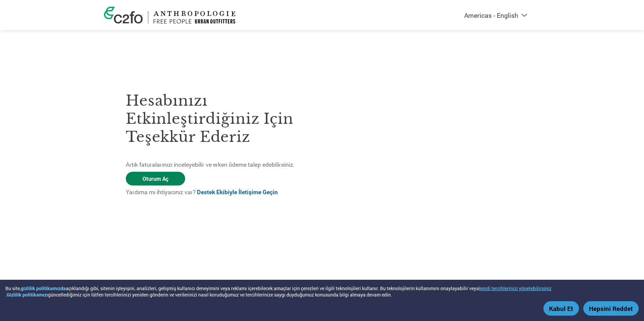  I want to click on img: Urban Outfitters, so click(194, 17).